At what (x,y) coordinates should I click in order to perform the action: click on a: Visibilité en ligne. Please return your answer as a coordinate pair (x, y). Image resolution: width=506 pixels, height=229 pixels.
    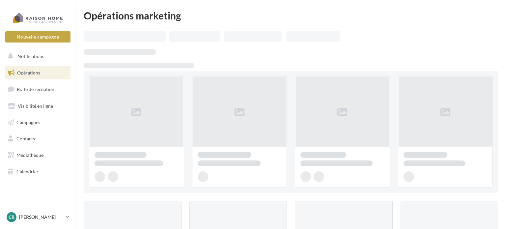
    Looking at the image, I should click on (38, 106).